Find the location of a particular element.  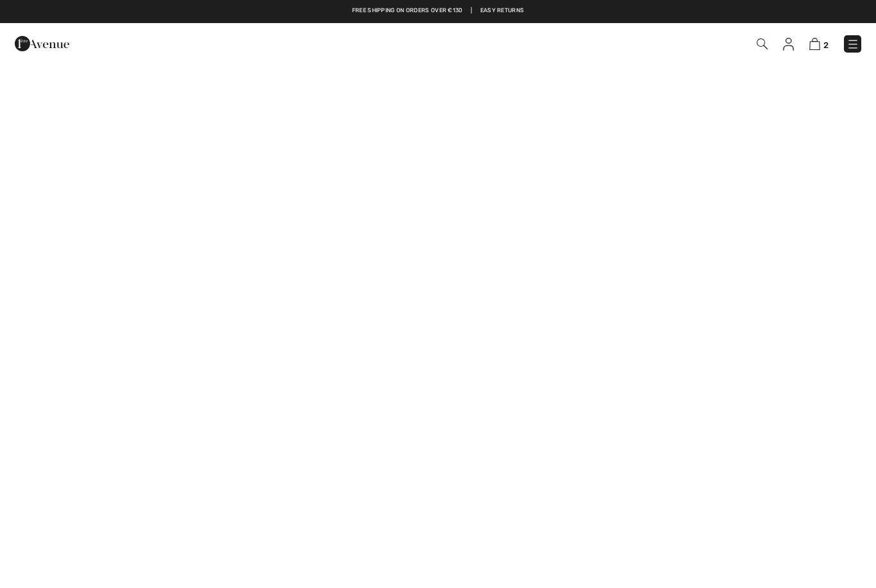

img: My Info is located at coordinates (789, 44).